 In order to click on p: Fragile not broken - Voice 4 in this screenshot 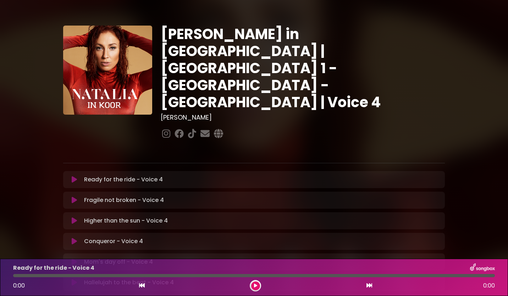, I will do `click(124, 200)`.